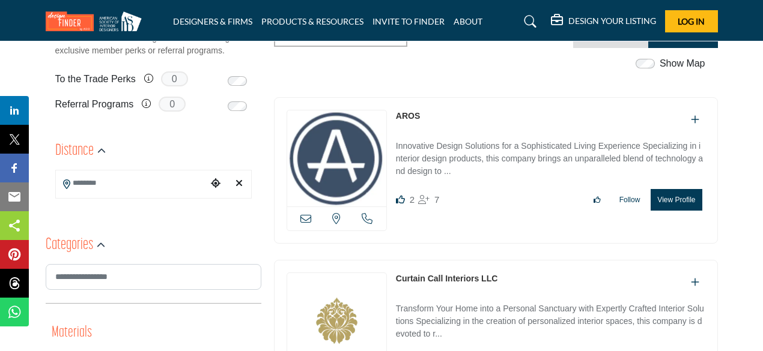 Image resolution: width=763 pixels, height=351 pixels. I want to click on a: ABOUT, so click(468, 21).